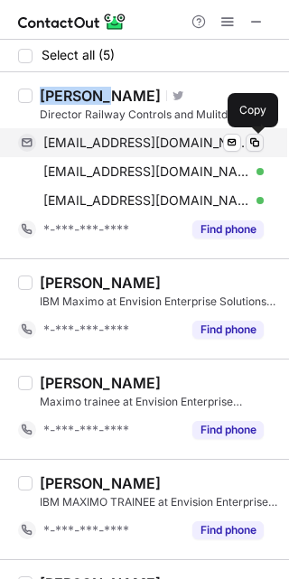 The height and width of the screenshot is (579, 289). What do you see at coordinates (159, 115) in the screenshot?
I see `div: Director Railway Controls and Mulitdomain Data Science Applications at Envision Enterprise Soluti...` at bounding box center [159, 115].